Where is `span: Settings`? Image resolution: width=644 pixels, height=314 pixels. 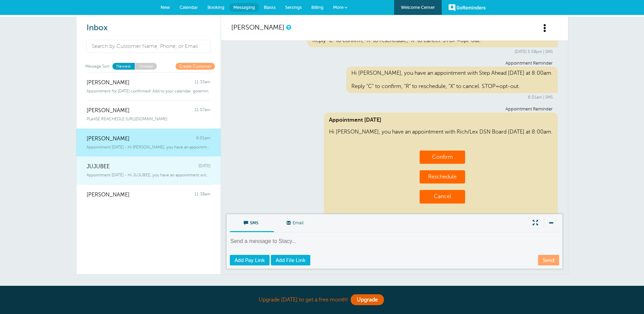 span: Settings is located at coordinates (294, 7).